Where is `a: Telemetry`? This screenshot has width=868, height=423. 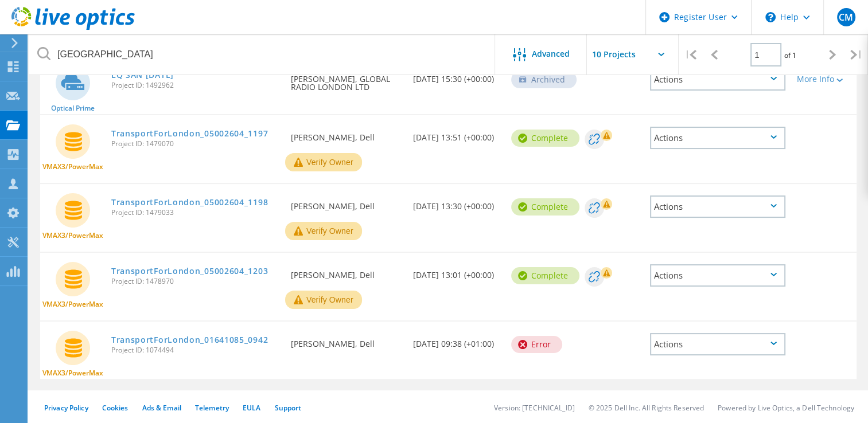 a: Telemetry is located at coordinates (212, 407).